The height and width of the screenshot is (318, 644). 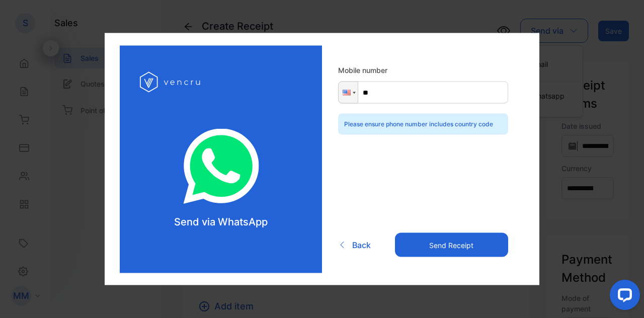 I want to click on button: Open LiveChat chat widget, so click(x=23, y=19).